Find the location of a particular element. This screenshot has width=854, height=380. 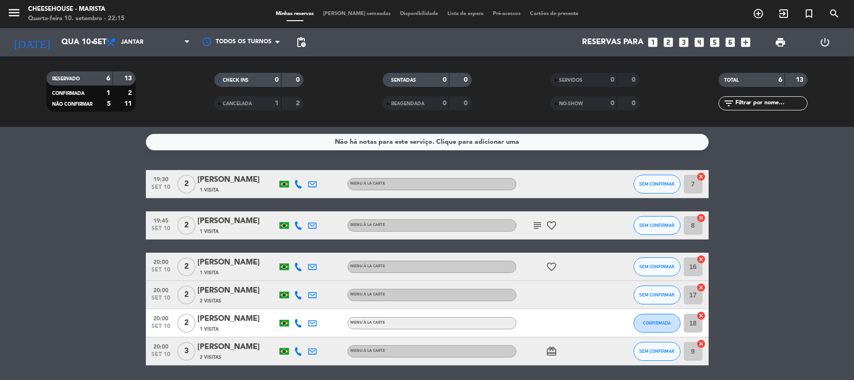

i: exit_to_app is located at coordinates (784, 14).